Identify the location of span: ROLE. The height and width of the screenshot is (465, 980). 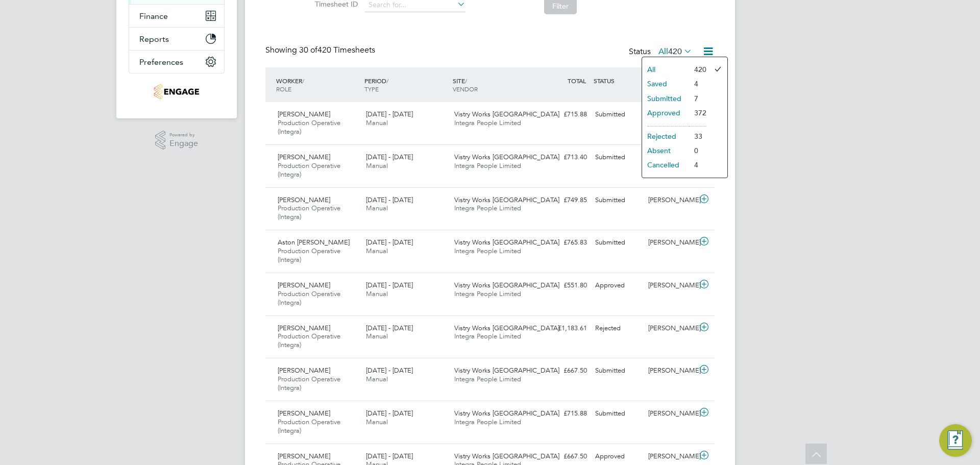
(284, 89).